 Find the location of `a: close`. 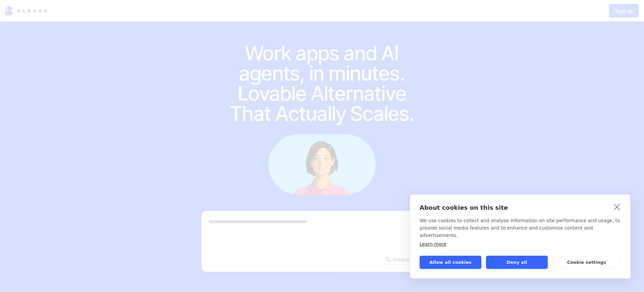

a: close is located at coordinates (617, 207).